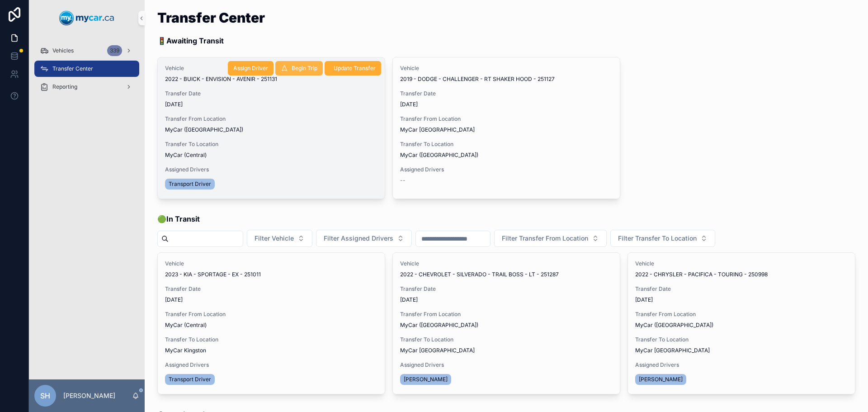 The width and height of the screenshot is (868, 412). What do you see at coordinates (657, 238) in the screenshot?
I see `span: Filter Transfer To Location` at bounding box center [657, 238].